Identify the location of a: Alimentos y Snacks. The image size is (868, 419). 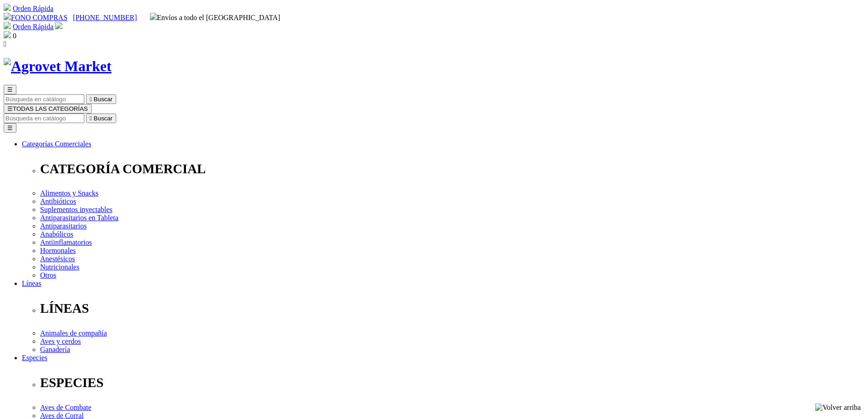
(69, 193).